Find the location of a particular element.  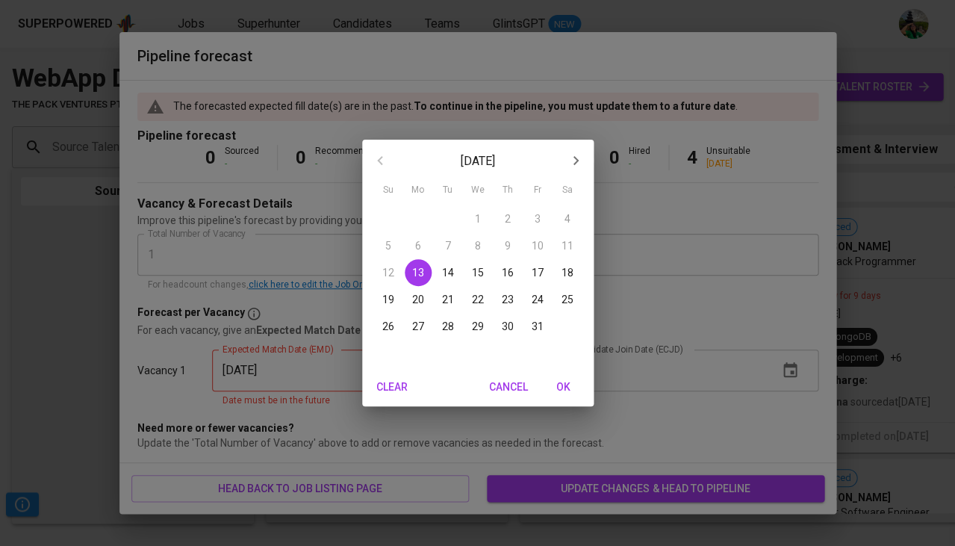

p: 17 is located at coordinates (538, 273).